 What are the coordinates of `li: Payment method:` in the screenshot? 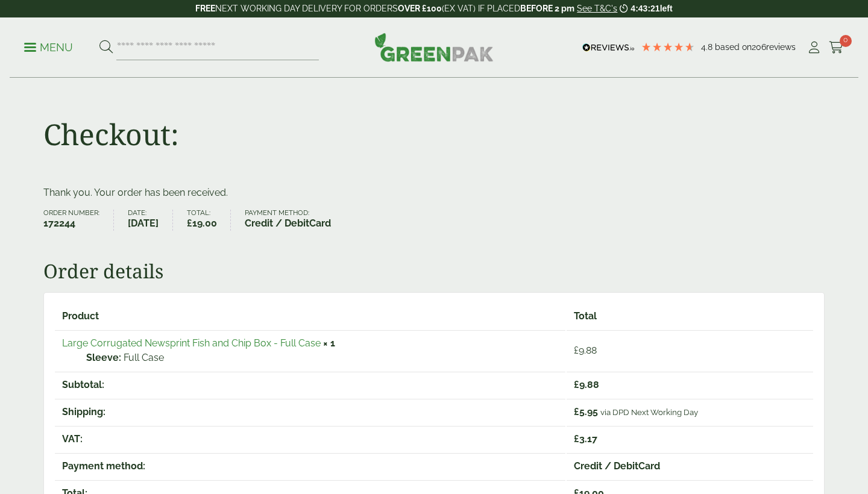 It's located at (295, 220).